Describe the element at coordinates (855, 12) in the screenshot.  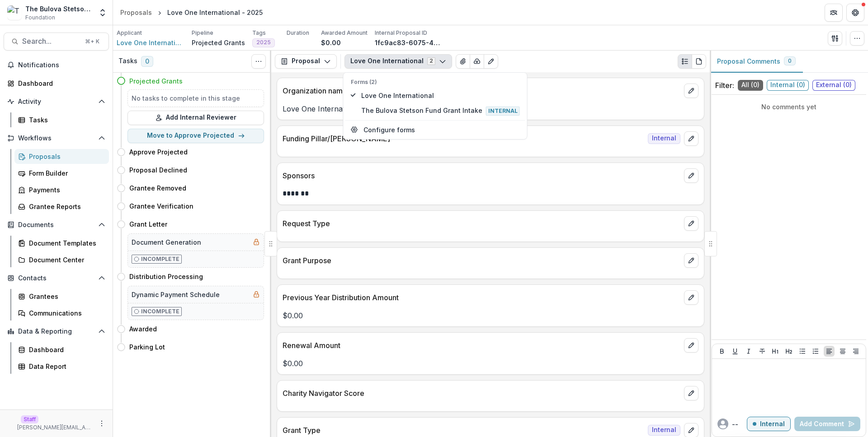
I see `button: Get Help` at that location.